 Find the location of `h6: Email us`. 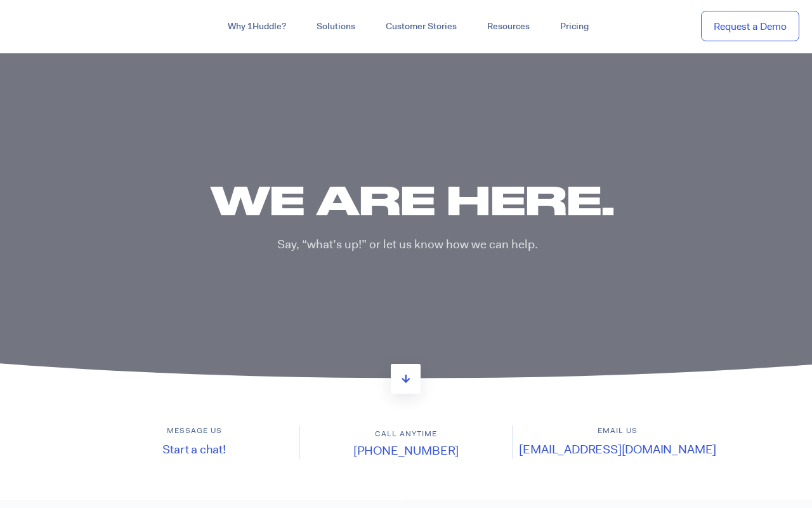

h6: Email us is located at coordinates (618, 430).